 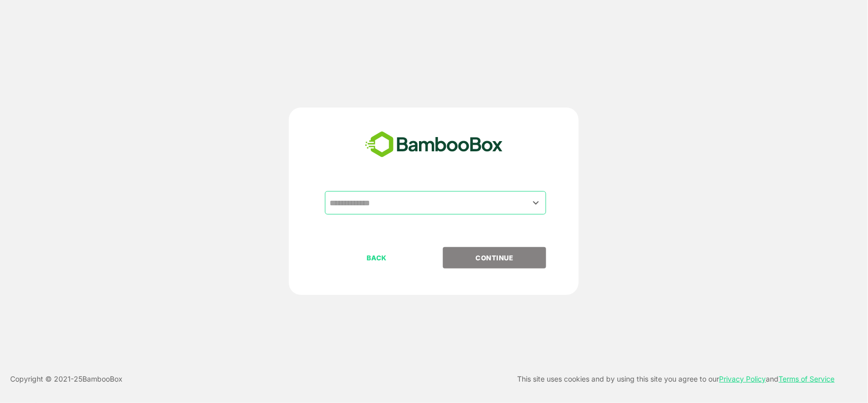 I want to click on a: Privacy Policy, so click(x=743, y=378).